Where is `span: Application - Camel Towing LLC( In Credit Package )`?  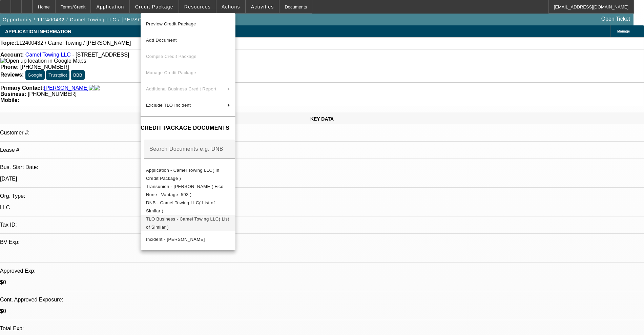
span: Application - Camel Towing LLC( In Credit Package ) is located at coordinates (183, 174).